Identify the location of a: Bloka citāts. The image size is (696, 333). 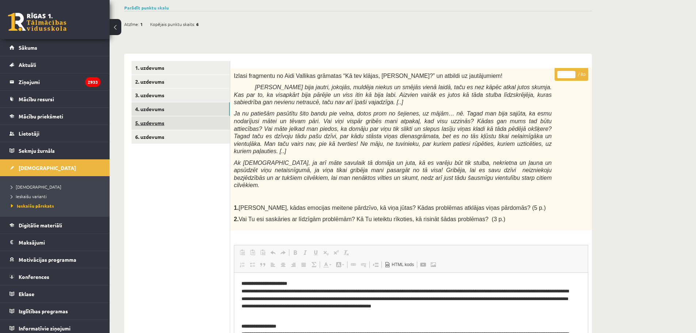
(263, 264).